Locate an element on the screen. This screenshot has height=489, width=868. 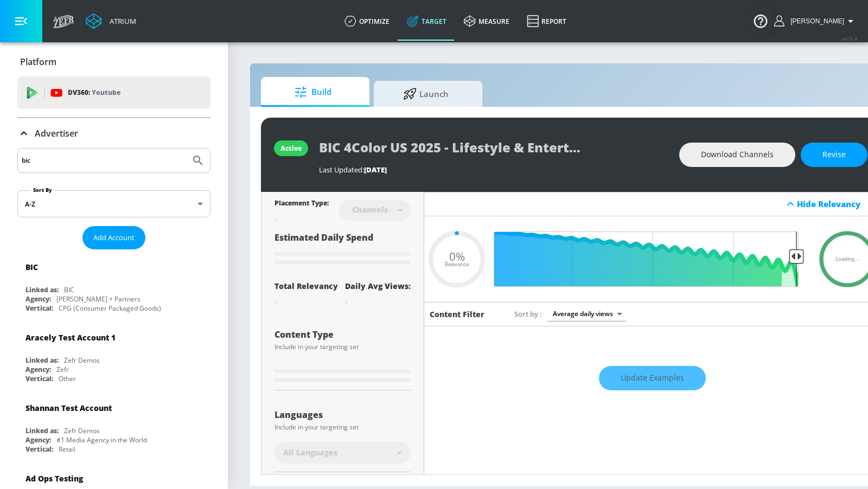
div: All Languages is located at coordinates (343, 453).